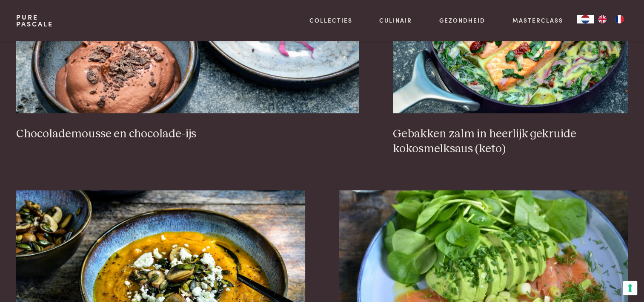 This screenshot has height=302, width=644. What do you see at coordinates (611, 19) in the screenshot?
I see `ul: Language list` at bounding box center [611, 19].